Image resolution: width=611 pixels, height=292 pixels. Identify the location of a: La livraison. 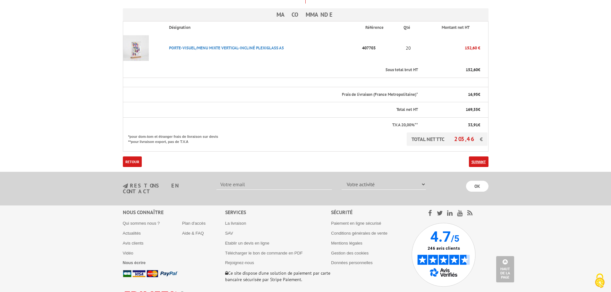
(236, 223).